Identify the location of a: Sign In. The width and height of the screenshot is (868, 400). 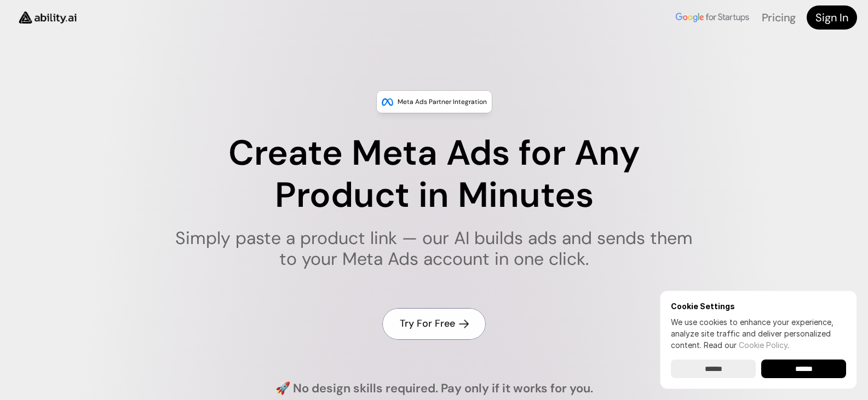
(832, 17).